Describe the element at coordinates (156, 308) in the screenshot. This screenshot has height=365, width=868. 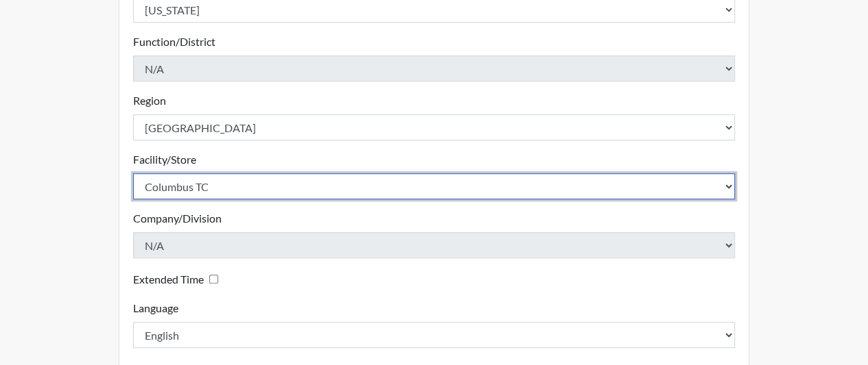
I see `label: Language` at that location.